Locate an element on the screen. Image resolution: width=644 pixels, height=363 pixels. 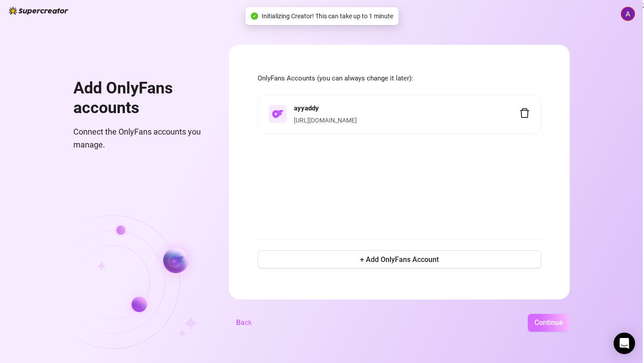
h1: Add OnlyFans accounts is located at coordinates (140, 98).